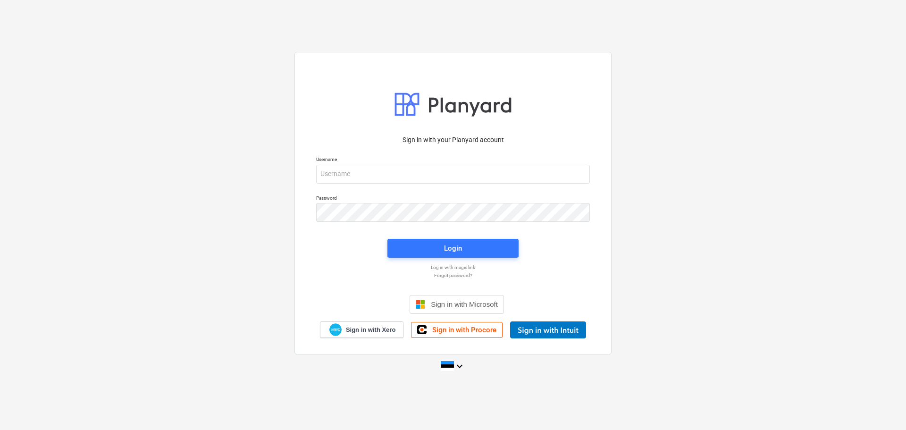  Describe the element at coordinates (453, 174) in the screenshot. I see `input: Username` at that location.